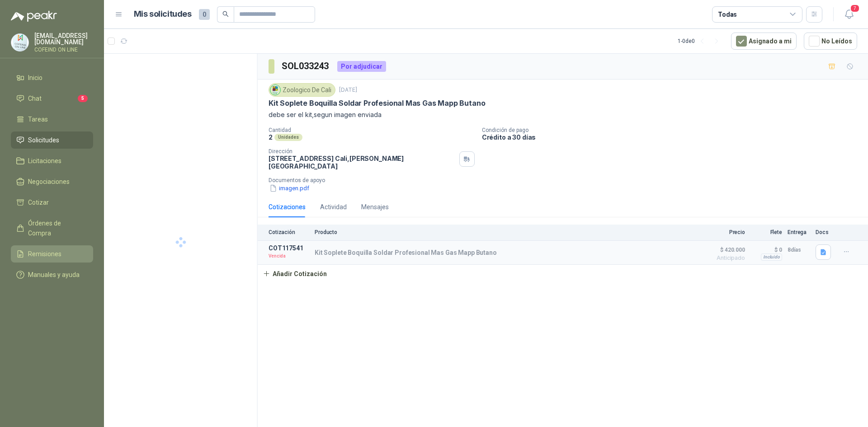 The height and width of the screenshot is (427, 868). Describe the element at coordinates (52, 274) in the screenshot. I see `a: Manuales y ayuda` at that location.